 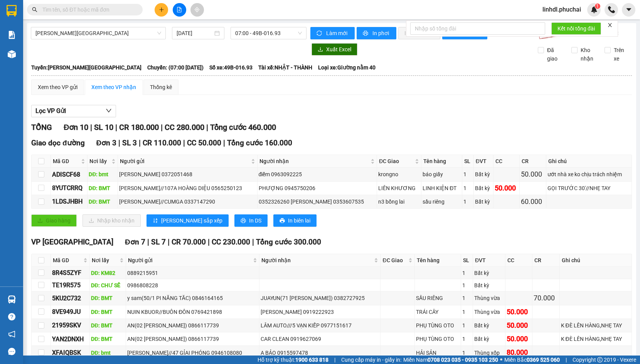 I want to click on button: printerIn DS, so click(x=251, y=221).